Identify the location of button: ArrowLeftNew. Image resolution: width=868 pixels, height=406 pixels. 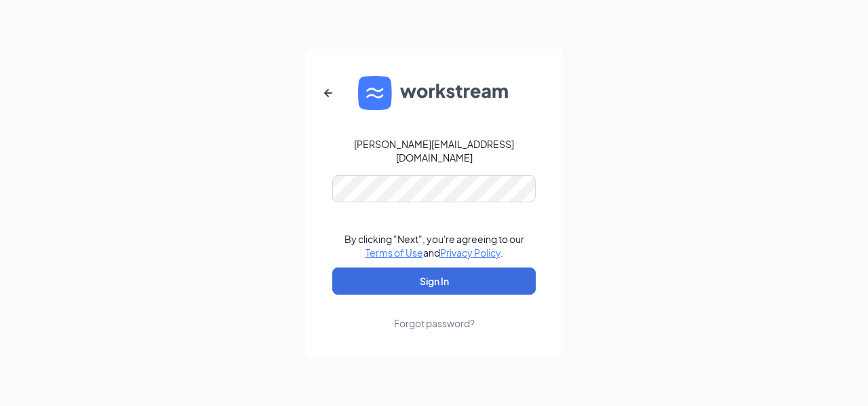
(328, 93).